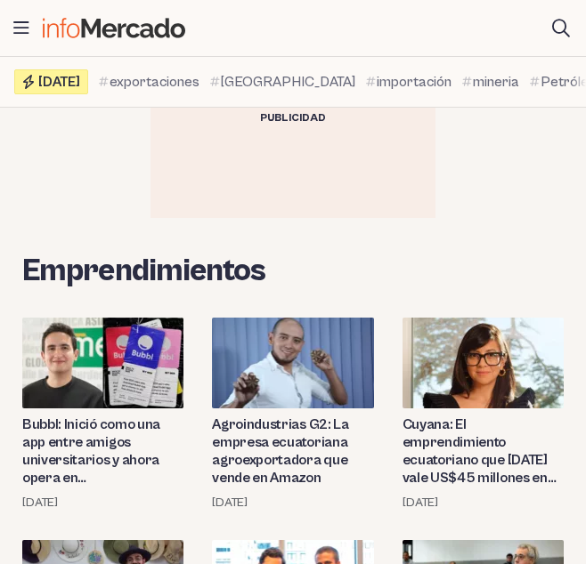 The width and height of the screenshot is (586, 564). What do you see at coordinates (144, 271) in the screenshot?
I see `span: Emprendimientos` at bounding box center [144, 271].